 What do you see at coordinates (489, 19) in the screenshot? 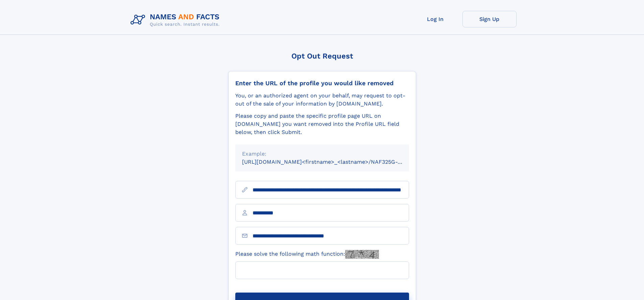
I see `a: Sign Up` at bounding box center [489, 19].